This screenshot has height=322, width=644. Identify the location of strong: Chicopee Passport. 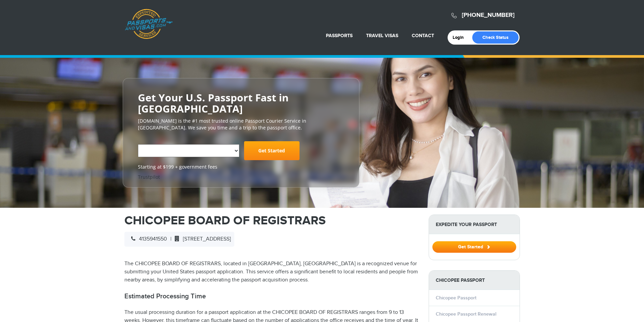
(474, 280).